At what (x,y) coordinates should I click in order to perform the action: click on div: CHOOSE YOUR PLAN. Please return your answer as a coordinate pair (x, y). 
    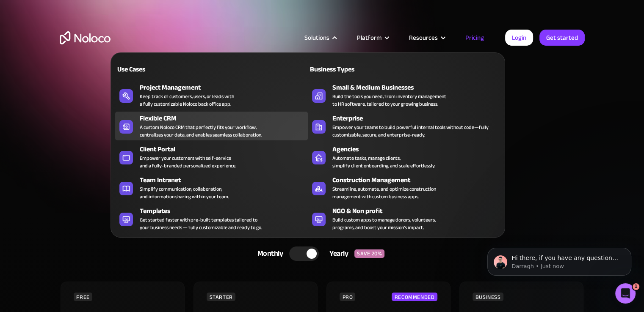
    Looking at the image, I should click on (322, 232).